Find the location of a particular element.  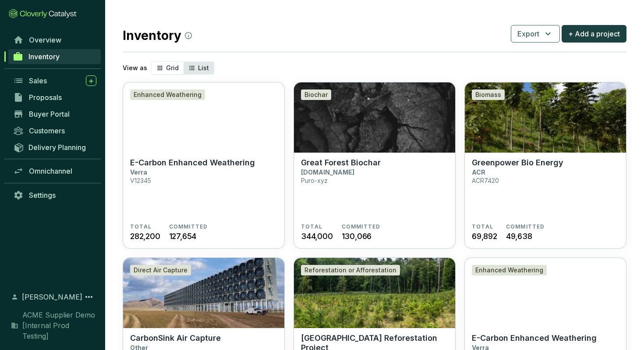

img: Greenpower Bio Energy is located at coordinates (545, 117).